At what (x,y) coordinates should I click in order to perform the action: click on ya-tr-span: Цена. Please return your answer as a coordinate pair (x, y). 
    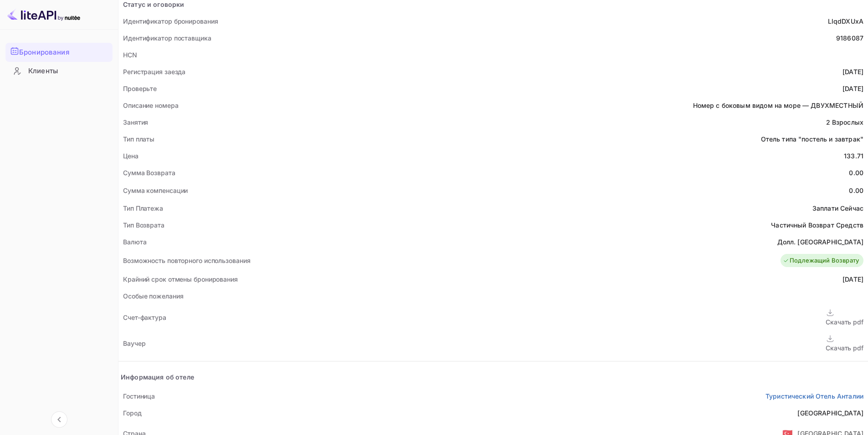
    Looking at the image, I should click on (131, 156).